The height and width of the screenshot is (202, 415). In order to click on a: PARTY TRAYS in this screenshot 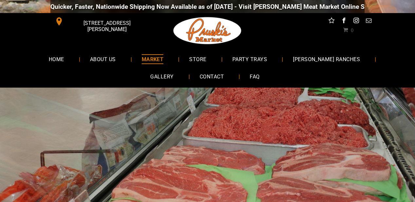, I will do `click(250, 59)`.